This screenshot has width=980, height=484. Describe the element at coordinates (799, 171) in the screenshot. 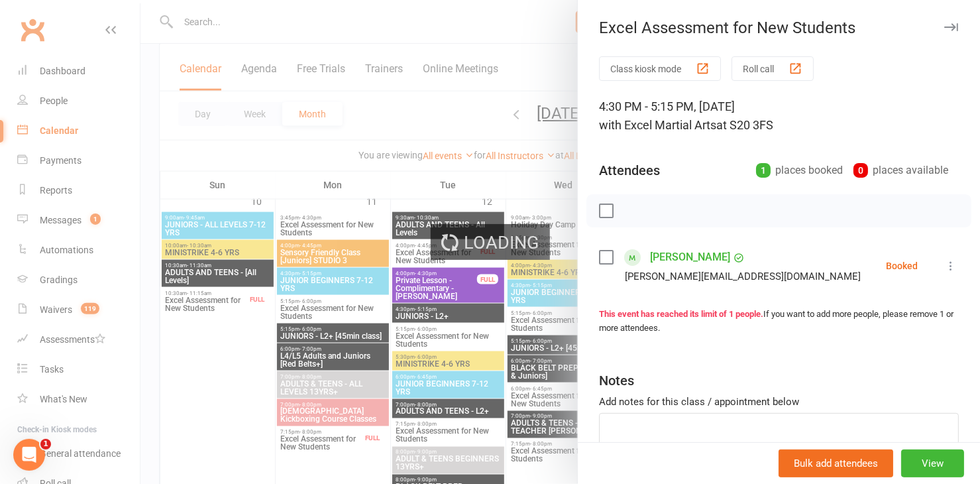

I see `div: places booked` at that location.